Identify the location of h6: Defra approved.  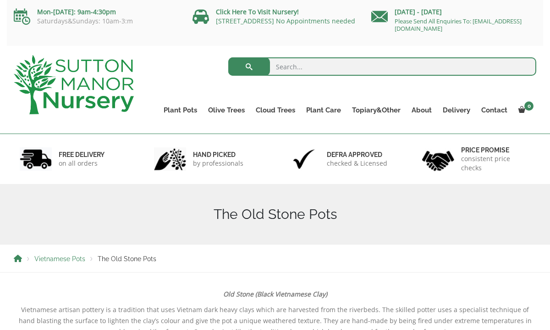
(357, 154).